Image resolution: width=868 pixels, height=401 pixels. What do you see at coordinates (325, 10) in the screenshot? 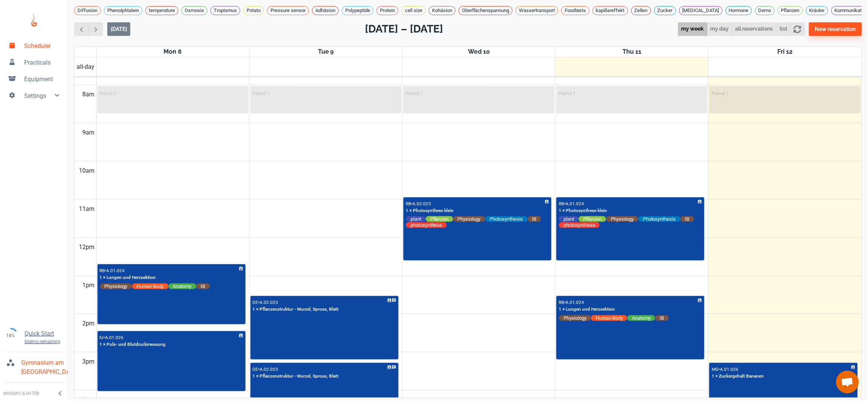
I see `div: Adhäsion` at bounding box center [325, 10].